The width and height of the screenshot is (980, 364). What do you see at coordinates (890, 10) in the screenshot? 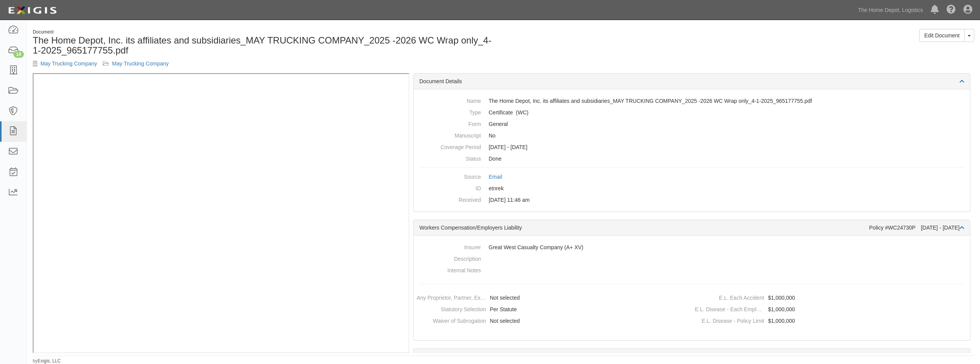
I see `a: The Home Depot, Logistics` at bounding box center [890, 10].